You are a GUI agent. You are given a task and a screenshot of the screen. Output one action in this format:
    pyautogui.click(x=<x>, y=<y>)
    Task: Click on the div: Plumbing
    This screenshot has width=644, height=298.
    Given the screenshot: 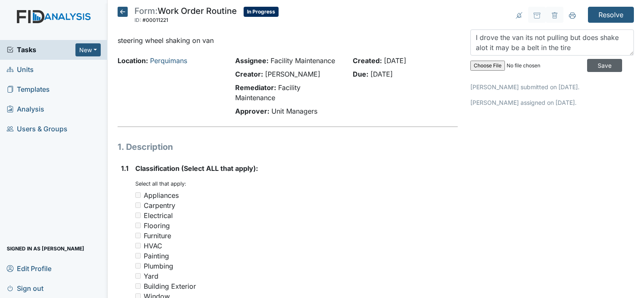 What is the action you would take?
    pyautogui.click(x=159, y=266)
    